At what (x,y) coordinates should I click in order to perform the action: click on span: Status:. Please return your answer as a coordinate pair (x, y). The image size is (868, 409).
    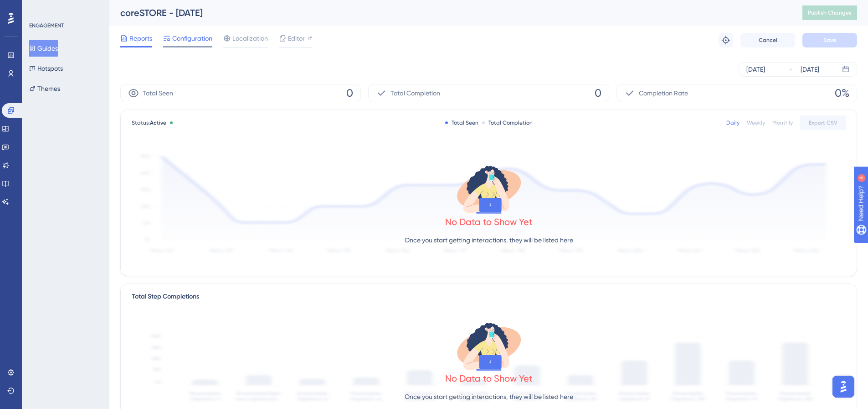
    Looking at the image, I should click on (149, 123).